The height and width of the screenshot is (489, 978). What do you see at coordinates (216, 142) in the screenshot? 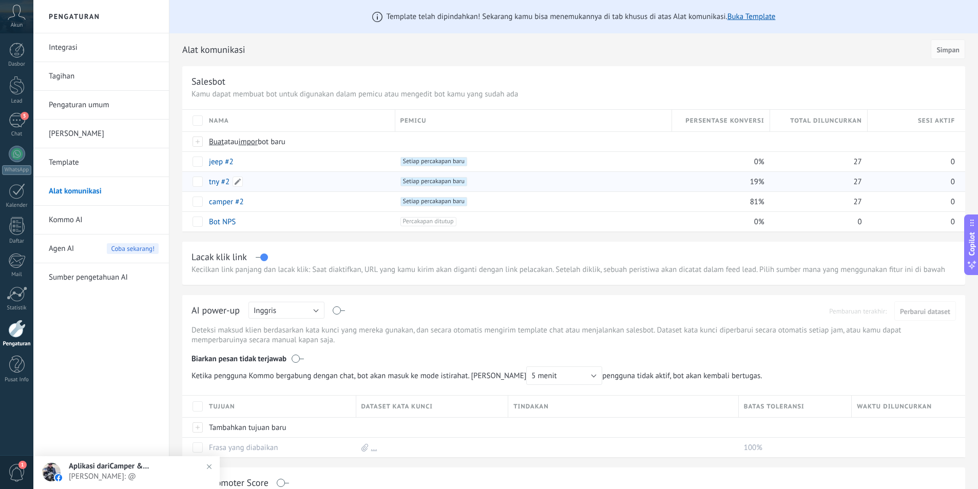
I see `span: Buat` at bounding box center [216, 142].